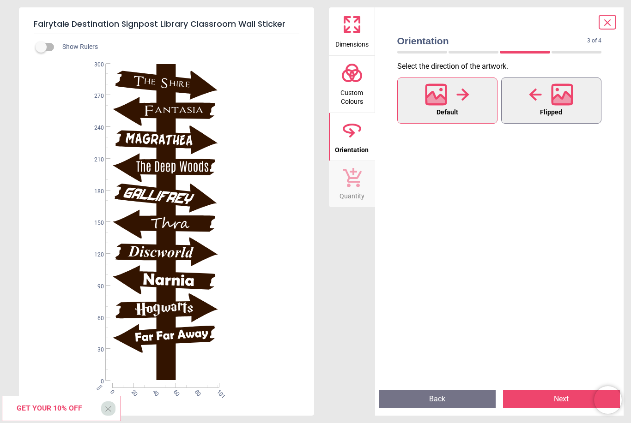 The width and height of the screenshot is (631, 423). I want to click on button: Custom Colours, so click(352, 84).